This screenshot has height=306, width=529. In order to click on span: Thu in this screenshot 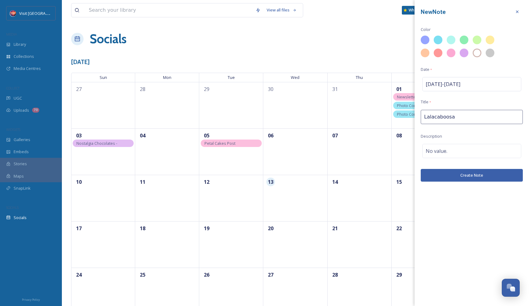, I will do `click(360, 77)`.